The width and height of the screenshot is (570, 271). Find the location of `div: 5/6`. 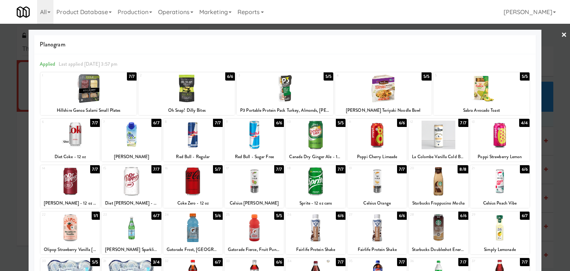

div: 5/6 is located at coordinates (218, 215).